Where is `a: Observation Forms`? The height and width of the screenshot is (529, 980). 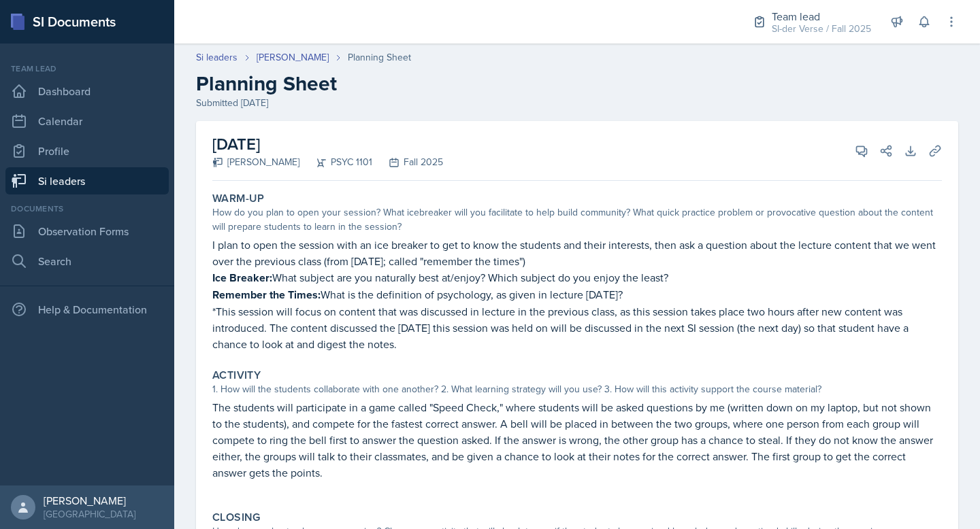
a: Observation Forms is located at coordinates (87, 231).